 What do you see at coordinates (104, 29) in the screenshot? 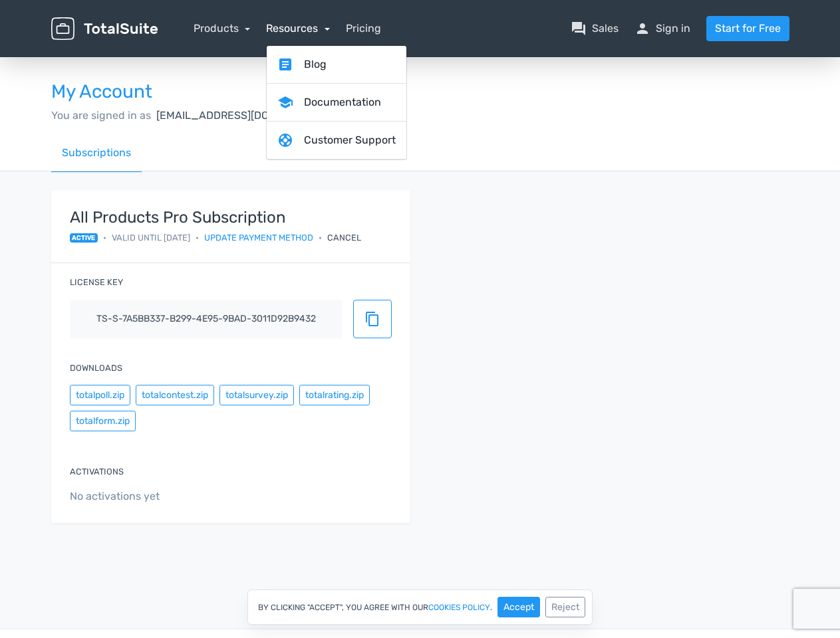
I see `img: TotalSuite for WordPress` at bounding box center [104, 29].